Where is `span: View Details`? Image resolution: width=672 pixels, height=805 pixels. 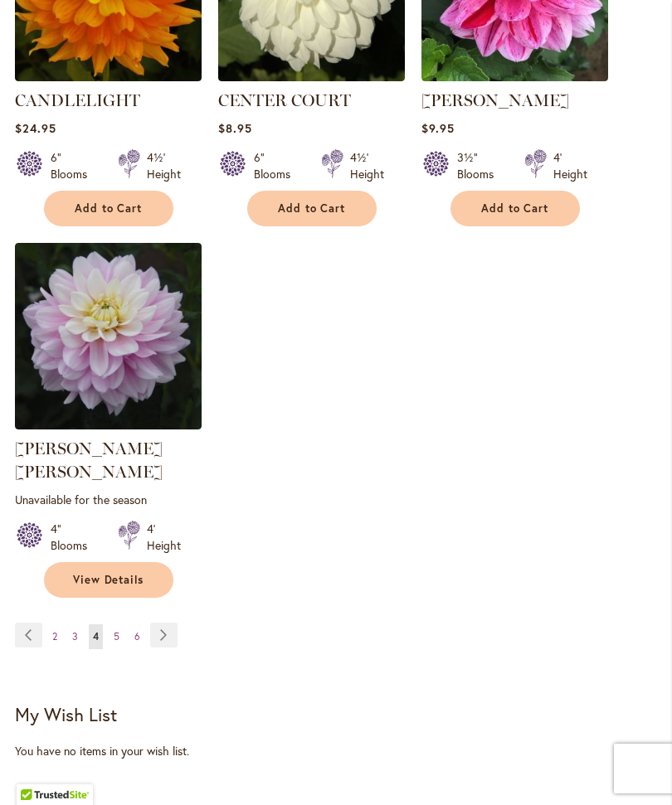
span: View Details is located at coordinates (109, 580).